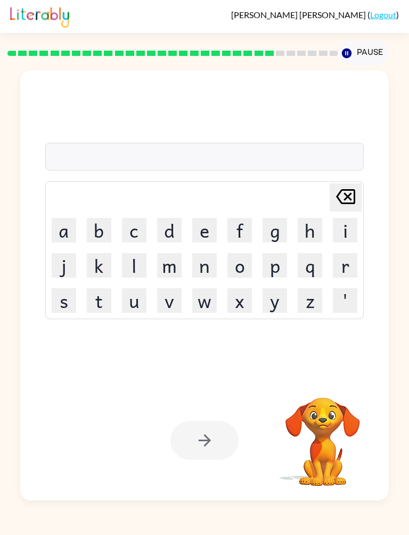  I want to click on button: c, so click(134, 230).